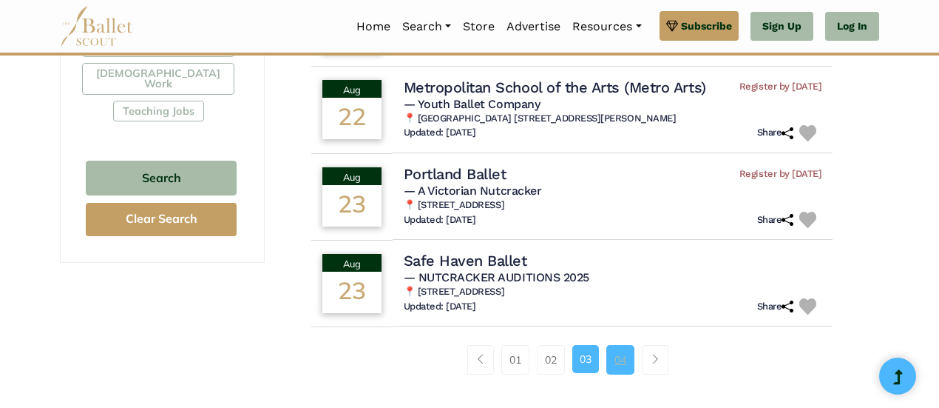 This screenshot has height=408, width=939. Describe the element at coordinates (496, 277) in the screenshot. I see `span: — NUTCRACKER AUDITIONS 2025` at that location.